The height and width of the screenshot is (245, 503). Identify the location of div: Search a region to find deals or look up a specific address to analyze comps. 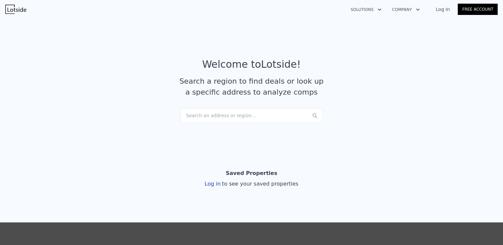
(251, 87).